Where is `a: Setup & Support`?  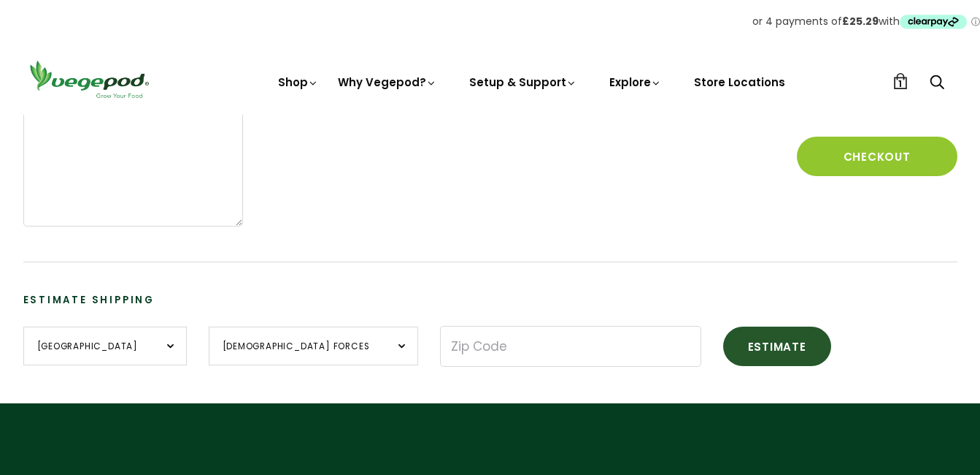
a: Setup & Support is located at coordinates (523, 82).